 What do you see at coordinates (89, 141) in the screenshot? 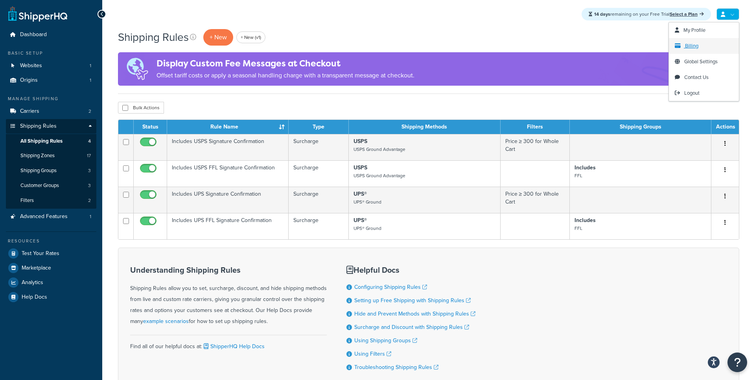
I see `span: 4` at bounding box center [89, 141].